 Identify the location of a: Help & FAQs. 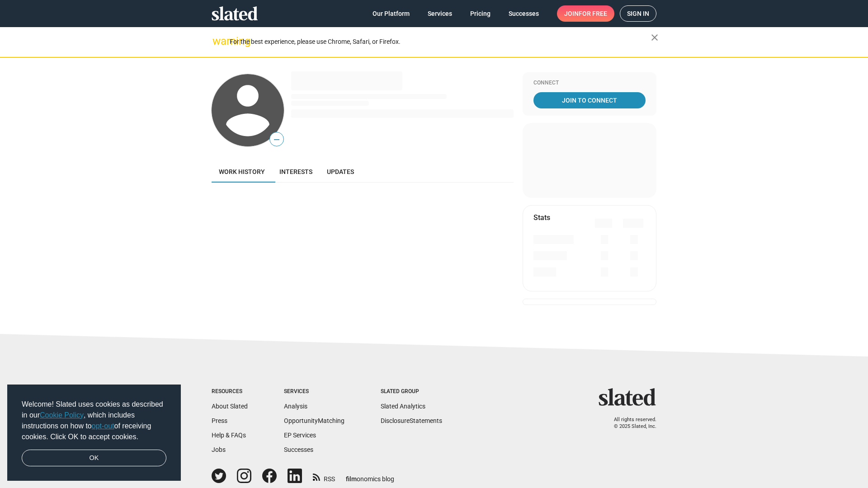
(229, 435).